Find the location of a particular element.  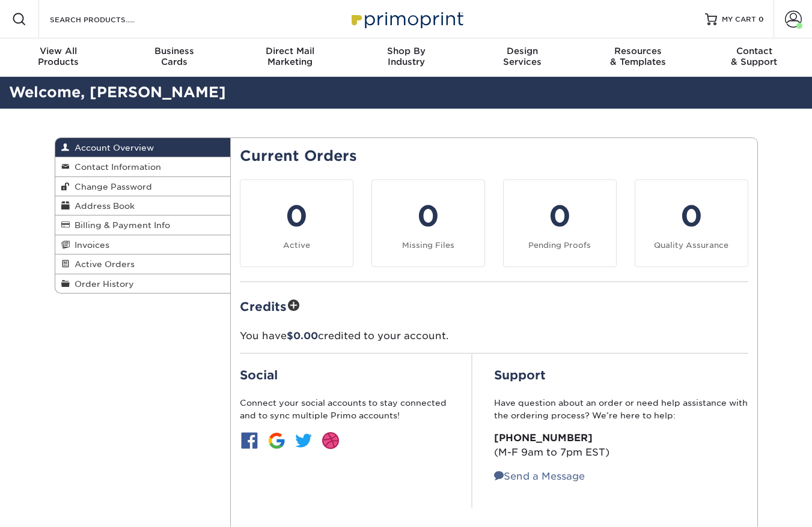

img: btn-dribbble.jpg is located at coordinates (330, 441).